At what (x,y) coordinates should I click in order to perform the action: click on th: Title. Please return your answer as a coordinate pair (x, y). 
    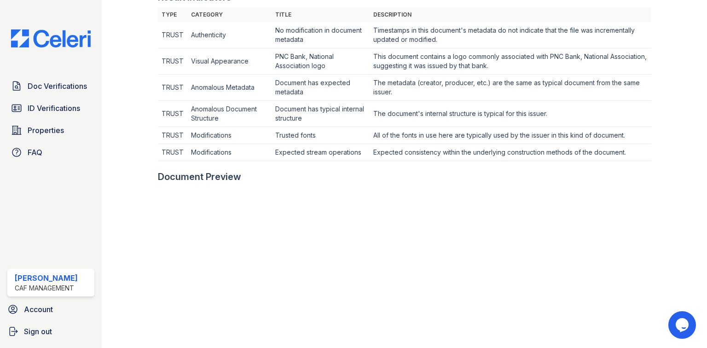
    Looking at the image, I should click on (320, 15).